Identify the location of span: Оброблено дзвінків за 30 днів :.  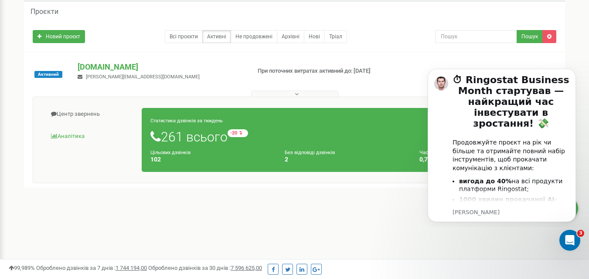
(205, 268).